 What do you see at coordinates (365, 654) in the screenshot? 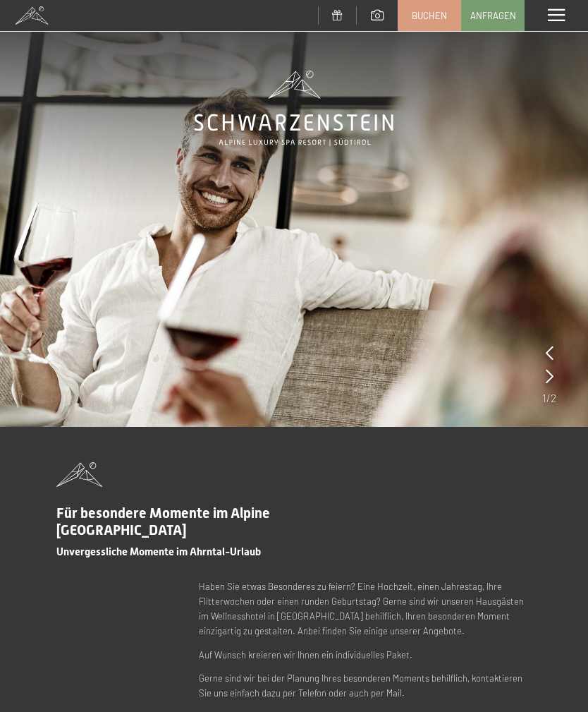
I see `p: Auf Wunsch kreieren wir Ihnen ein individuelles Paket.` at bounding box center [365, 654].